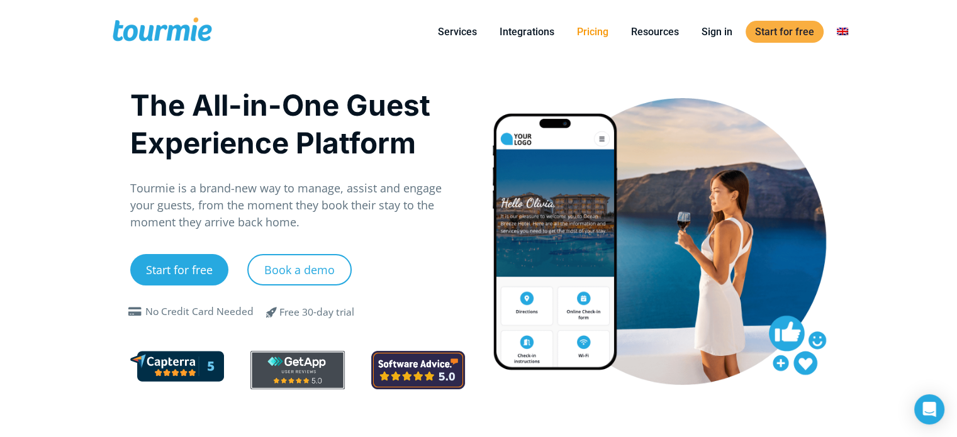 The width and height of the screenshot is (957, 437). I want to click on a: Book a demo, so click(299, 270).